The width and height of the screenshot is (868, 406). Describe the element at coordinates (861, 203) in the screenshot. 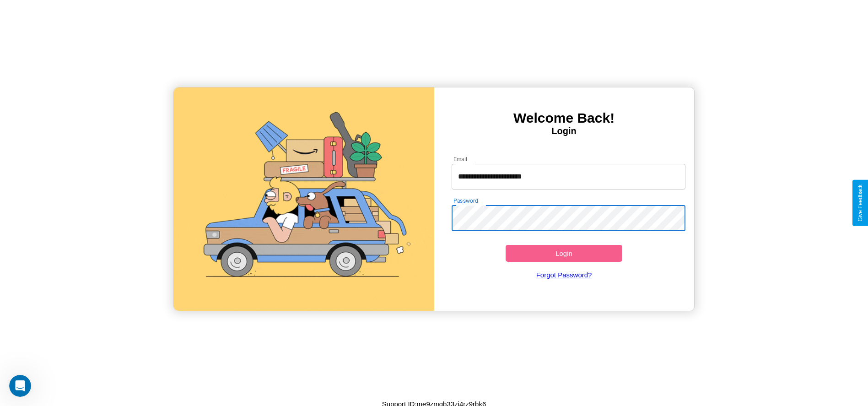

I see `div: Give Feedback` at that location.